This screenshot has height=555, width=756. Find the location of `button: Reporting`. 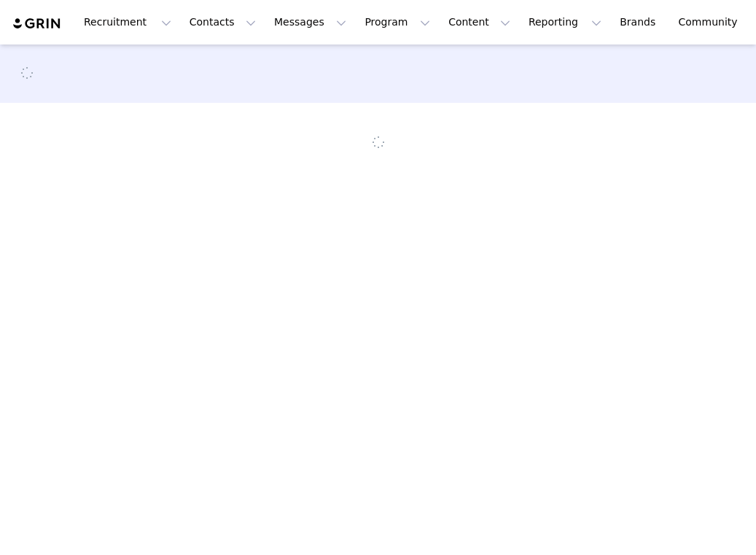

button: Reporting is located at coordinates (565, 22).